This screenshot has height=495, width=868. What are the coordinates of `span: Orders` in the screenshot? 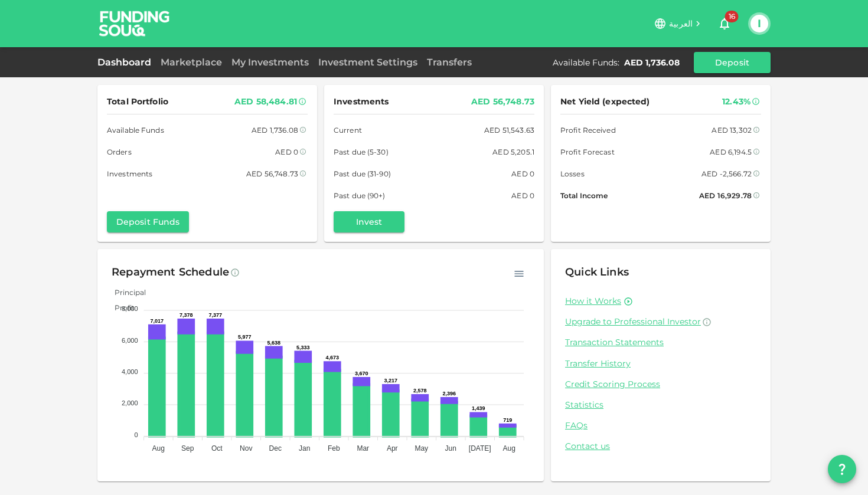 It's located at (119, 151).